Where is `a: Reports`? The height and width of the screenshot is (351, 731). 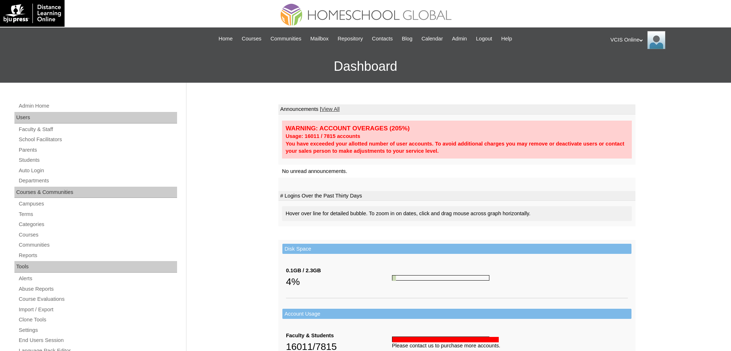 a: Reports is located at coordinates (97, 255).